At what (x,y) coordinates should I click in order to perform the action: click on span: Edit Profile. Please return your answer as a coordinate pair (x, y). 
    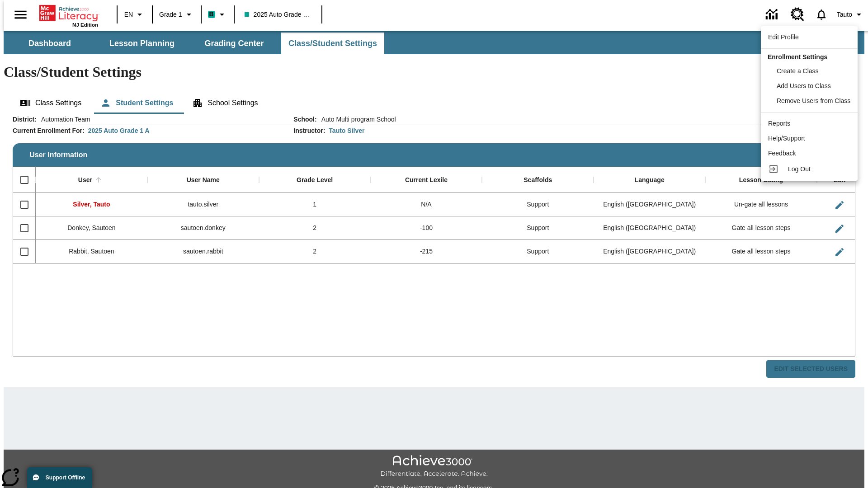
    Looking at the image, I should click on (783, 37).